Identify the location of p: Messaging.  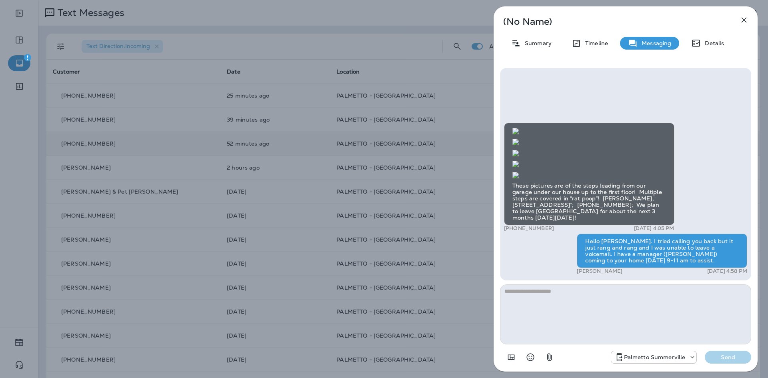
(654, 43).